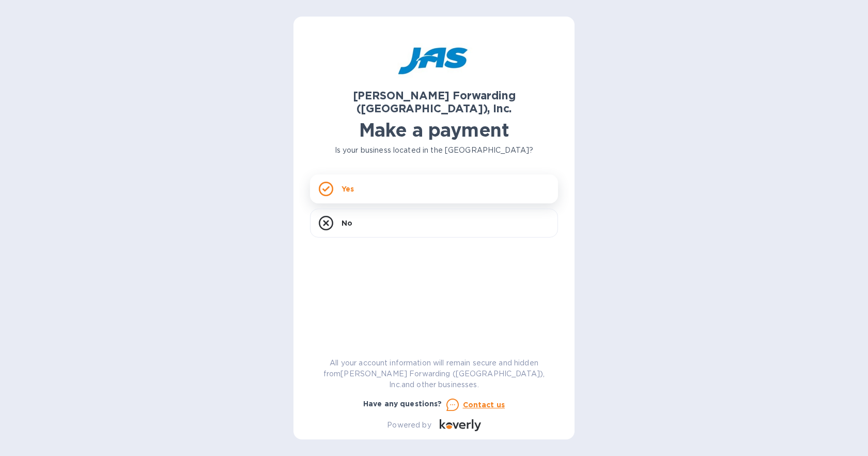 The height and width of the screenshot is (456, 868). What do you see at coordinates (434, 129) in the screenshot?
I see `h1: Make a payment` at bounding box center [434, 129].